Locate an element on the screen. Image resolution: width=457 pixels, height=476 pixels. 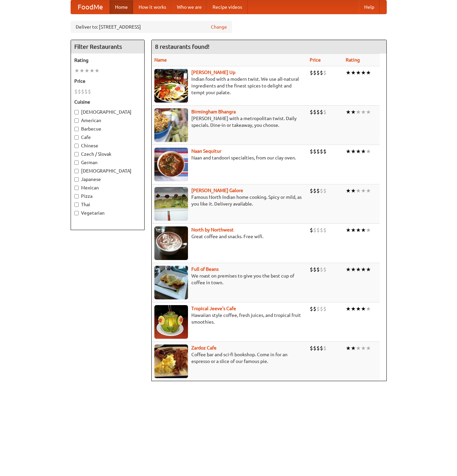
input: Czech / Slovak is located at coordinates (76, 154).